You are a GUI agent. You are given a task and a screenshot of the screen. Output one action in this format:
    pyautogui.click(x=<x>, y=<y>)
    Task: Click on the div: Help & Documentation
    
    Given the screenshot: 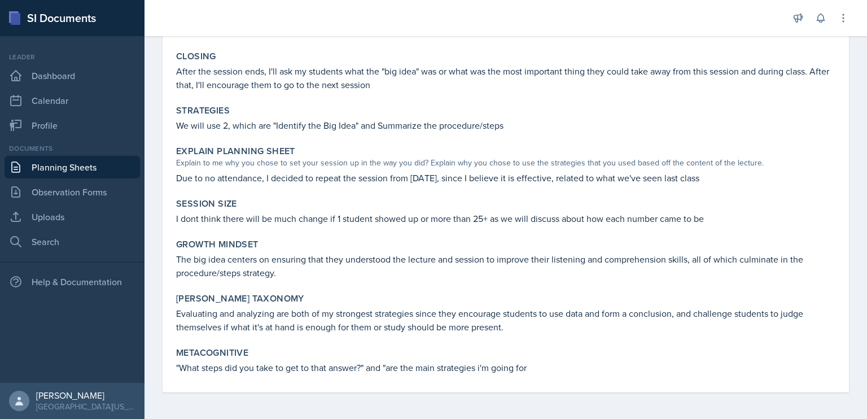 What is the action you would take?
    pyautogui.click(x=72, y=282)
    